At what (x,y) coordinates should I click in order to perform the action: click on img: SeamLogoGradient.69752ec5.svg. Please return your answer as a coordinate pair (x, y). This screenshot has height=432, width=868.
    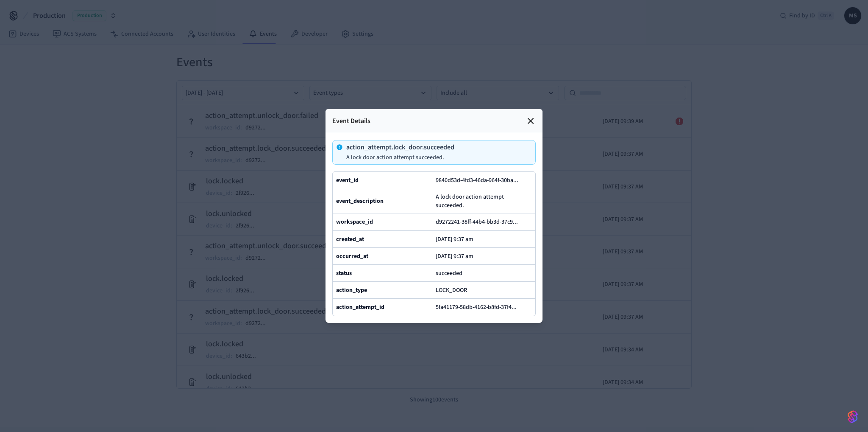
    Looking at the image, I should click on (853, 417).